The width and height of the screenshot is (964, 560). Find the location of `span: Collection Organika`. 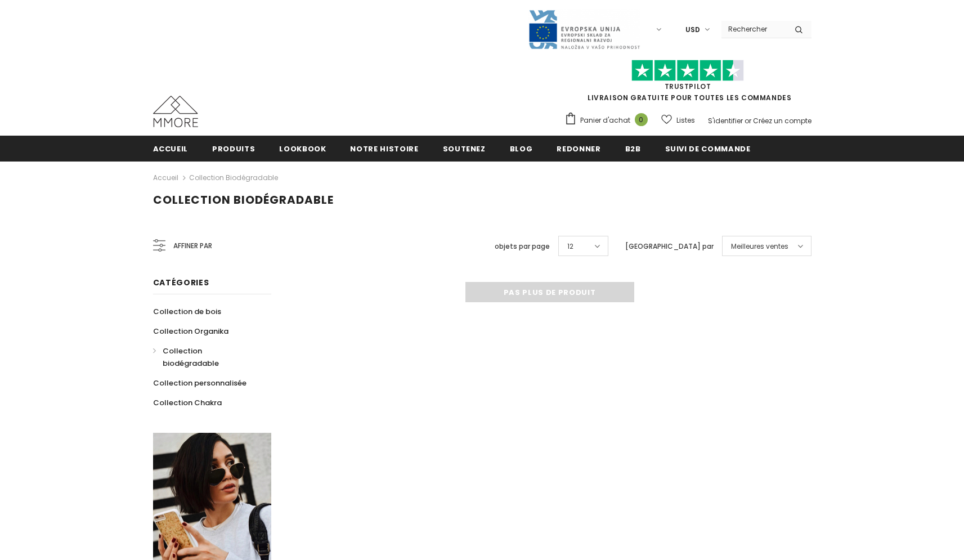

span: Collection Organika is located at coordinates (191, 331).